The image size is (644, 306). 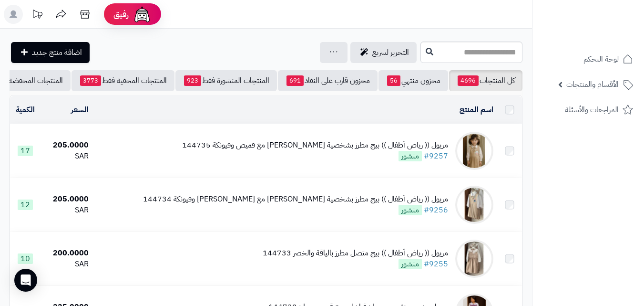 What do you see at coordinates (123, 81) in the screenshot?
I see `a: المنتجات المخفية فقط3773` at bounding box center [123, 81].